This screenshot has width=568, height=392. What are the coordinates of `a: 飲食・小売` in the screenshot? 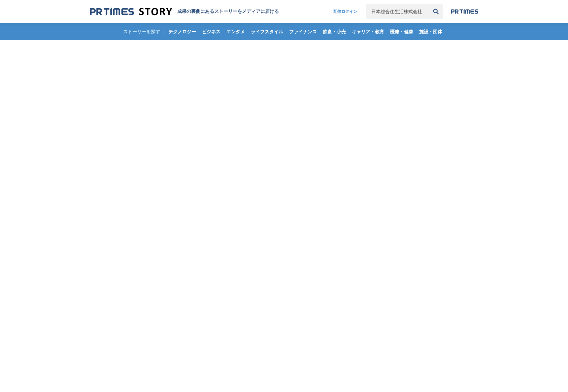 It's located at (334, 32).